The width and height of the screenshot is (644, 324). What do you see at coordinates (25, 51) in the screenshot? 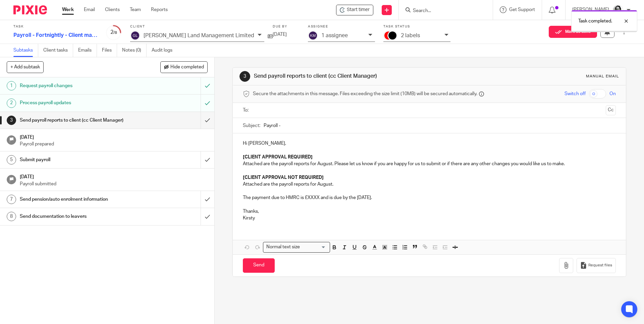
I see `a: Subtasks` at bounding box center [25, 51].